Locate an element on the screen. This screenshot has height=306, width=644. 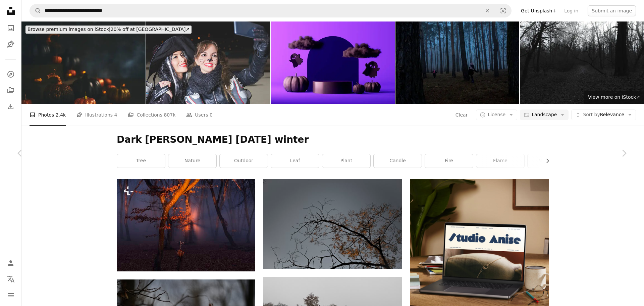
button: License is located at coordinates (496, 115).